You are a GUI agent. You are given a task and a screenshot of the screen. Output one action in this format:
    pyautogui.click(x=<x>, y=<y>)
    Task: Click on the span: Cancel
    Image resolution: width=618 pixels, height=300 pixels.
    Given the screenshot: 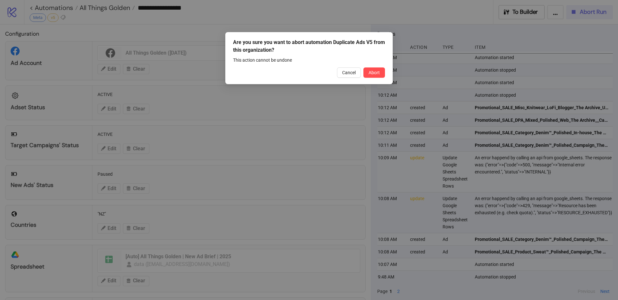 What is the action you would take?
    pyautogui.click(x=349, y=73)
    